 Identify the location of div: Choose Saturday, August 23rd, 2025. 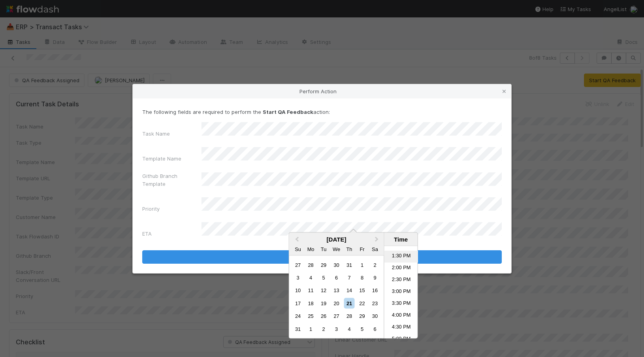
(374, 303).